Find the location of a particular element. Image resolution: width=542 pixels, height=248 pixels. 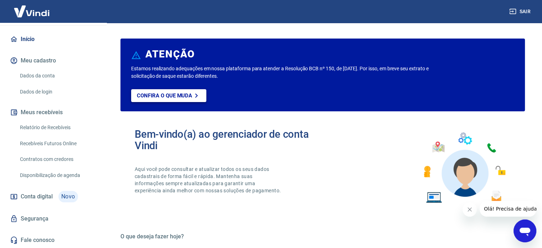

a: Contratos com credores is located at coordinates (57, 159).